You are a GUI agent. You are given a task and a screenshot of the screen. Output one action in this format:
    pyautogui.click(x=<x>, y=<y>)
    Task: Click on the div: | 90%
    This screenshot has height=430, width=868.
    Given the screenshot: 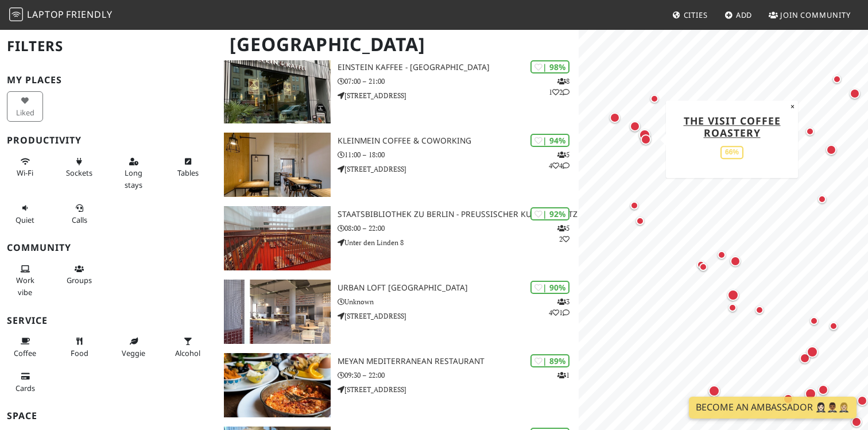 What is the action you would take?
    pyautogui.click(x=550, y=287)
    